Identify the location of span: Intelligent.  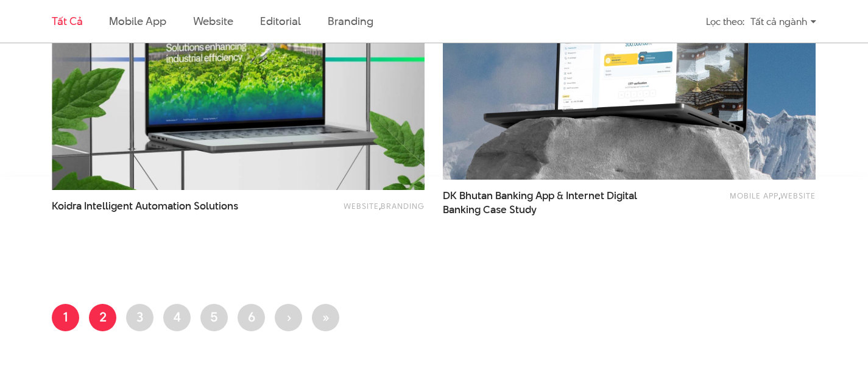
(109, 206).